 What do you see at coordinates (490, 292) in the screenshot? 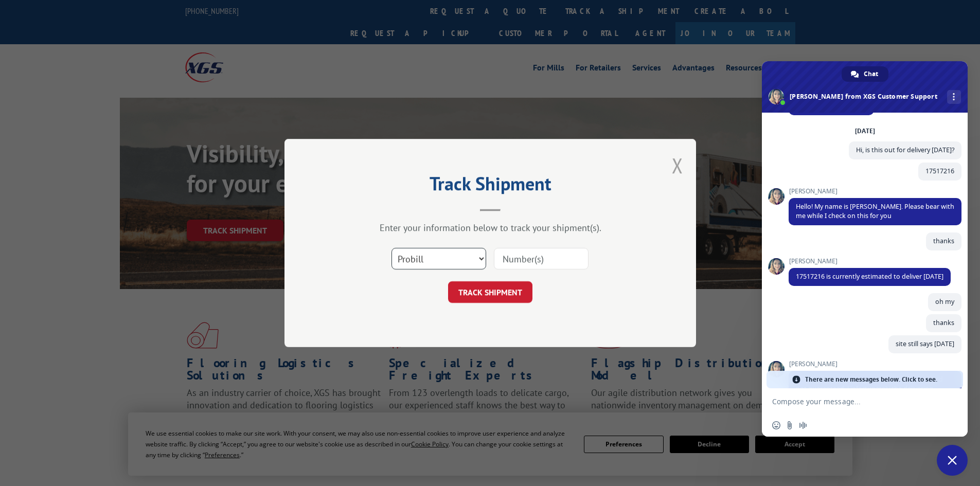
I see `button: TRACK SHIPMENT` at bounding box center [490, 292].